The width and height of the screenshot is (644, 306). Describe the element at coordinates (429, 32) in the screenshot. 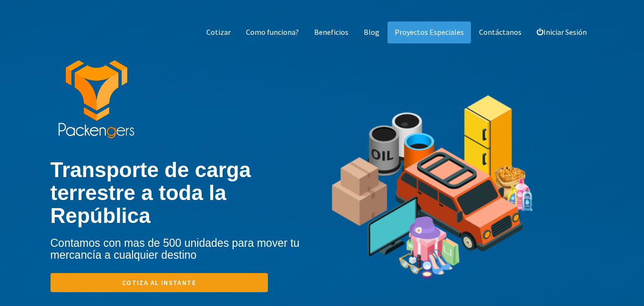

I see `a: Proyectos Especiales` at that location.